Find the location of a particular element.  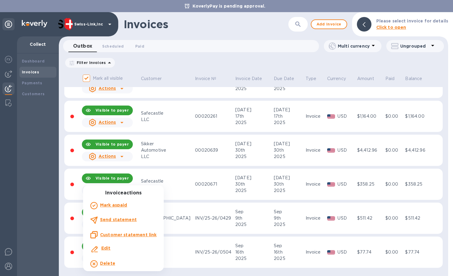

b: Send statement is located at coordinates (118, 219).